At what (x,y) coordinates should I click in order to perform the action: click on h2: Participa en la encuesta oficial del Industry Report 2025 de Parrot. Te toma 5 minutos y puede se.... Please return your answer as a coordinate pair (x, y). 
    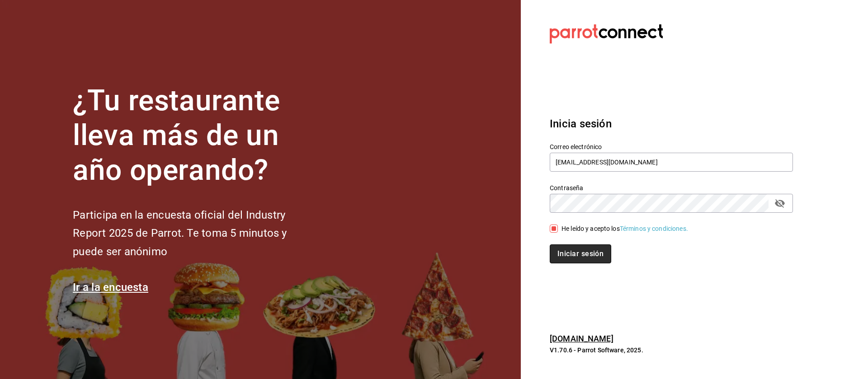
    Looking at the image, I should click on (194, 234).